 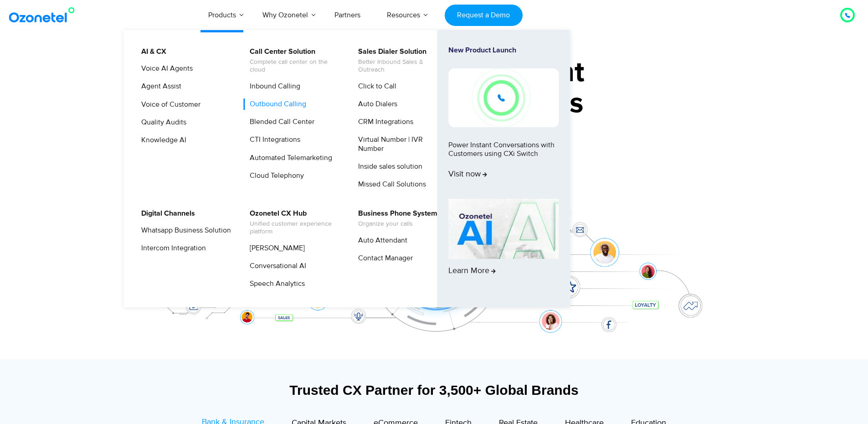 What do you see at coordinates (276, 104) in the screenshot?
I see `a: Outbound Calling` at bounding box center [276, 104].